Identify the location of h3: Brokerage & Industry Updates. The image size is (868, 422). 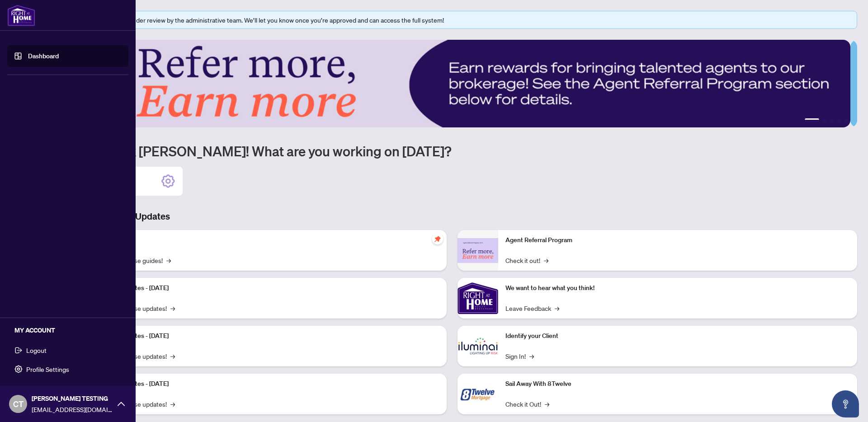
(452, 217).